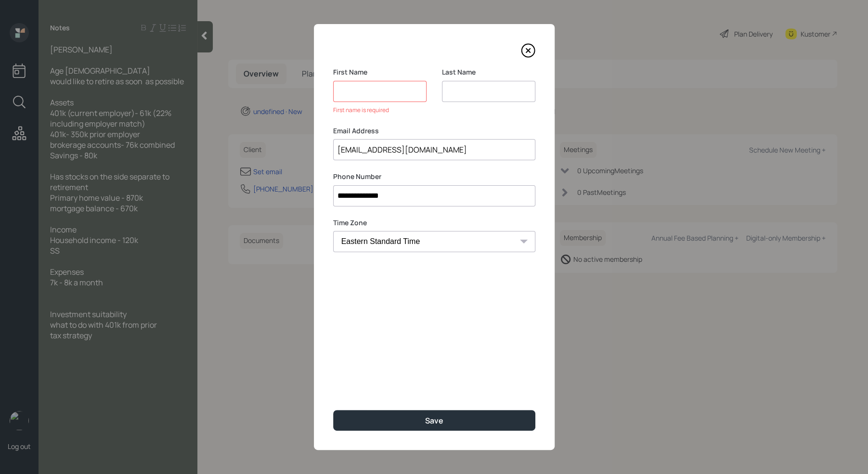  I want to click on div: Save, so click(434, 420).